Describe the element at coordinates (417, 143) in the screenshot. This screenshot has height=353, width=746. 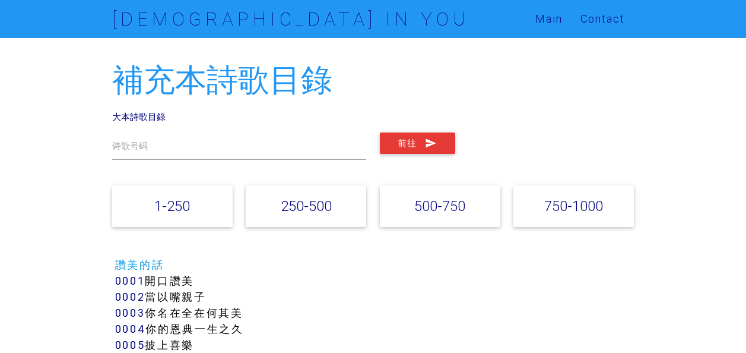
I see `button: 前往` at that location.